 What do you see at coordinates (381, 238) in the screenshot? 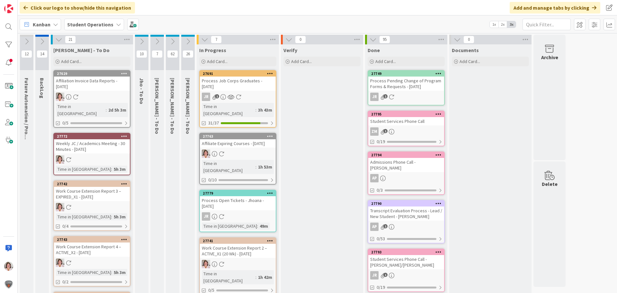
I see `span: 0/53` at bounding box center [381, 238].